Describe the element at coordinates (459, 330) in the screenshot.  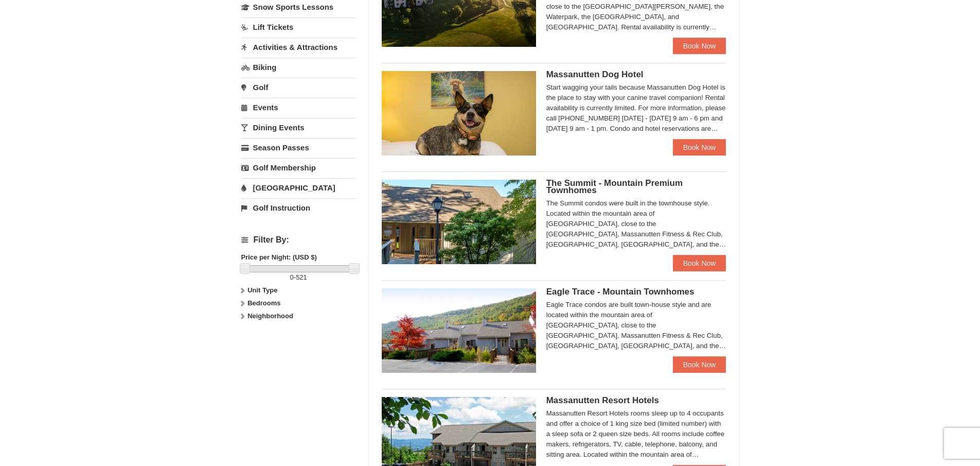
I see `img: 19218983-1-9b289e55.jpg` at that location.